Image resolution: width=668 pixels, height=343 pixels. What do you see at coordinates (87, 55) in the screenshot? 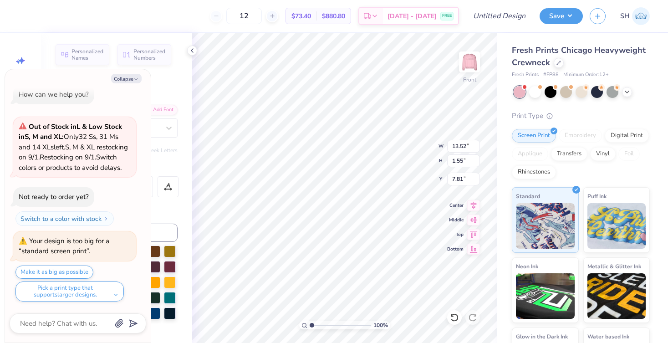
I see `span: Personalized Names` at bounding box center [87, 55].